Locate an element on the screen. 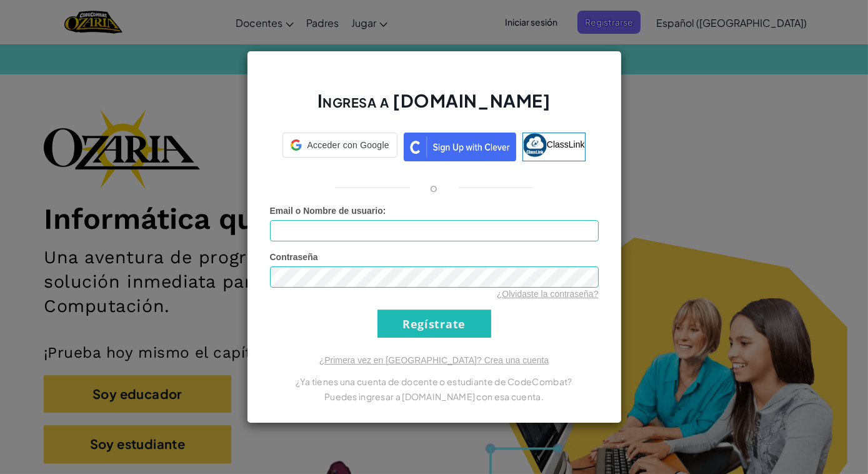  span: Email o Nombre de usuario is located at coordinates (326, 210).